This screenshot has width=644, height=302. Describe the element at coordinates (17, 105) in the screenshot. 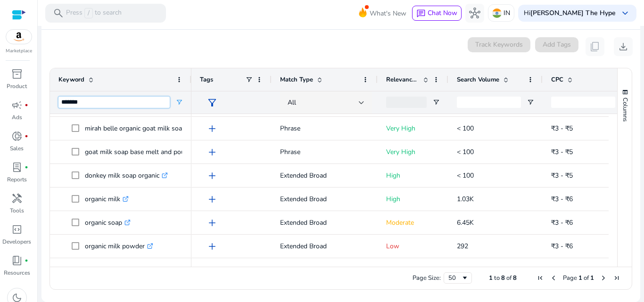

I see `span: campaign` at that location.